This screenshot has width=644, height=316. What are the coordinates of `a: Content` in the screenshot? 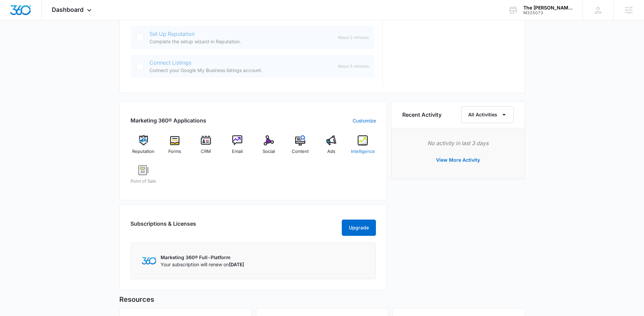 It's located at (300, 148).